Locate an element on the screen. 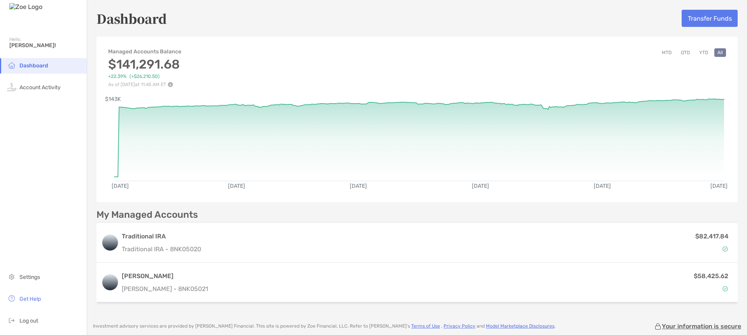 The image size is (747, 335). span: ( +$26,210.50 ) is located at coordinates (144, 76).